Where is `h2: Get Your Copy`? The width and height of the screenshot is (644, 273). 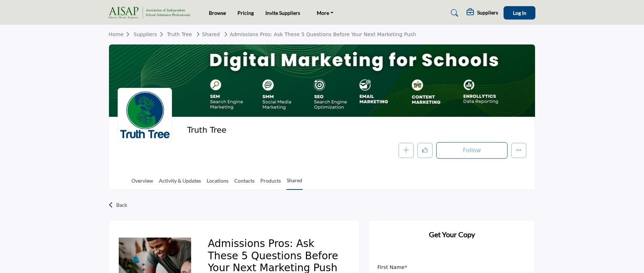 h2: Get Your Copy is located at coordinates (451, 234).